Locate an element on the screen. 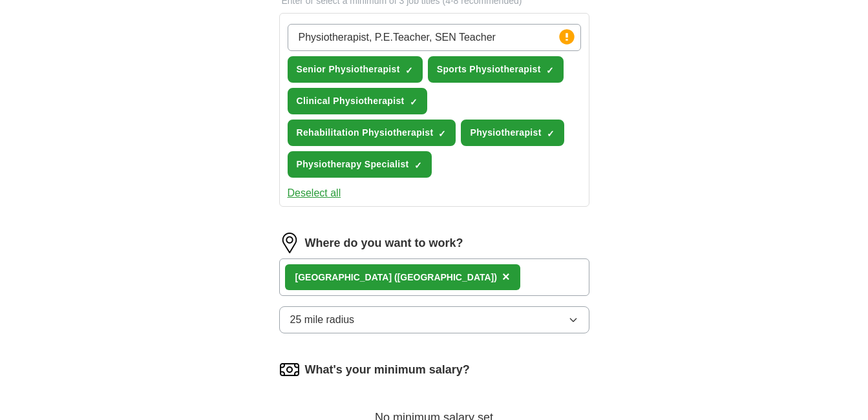 The height and width of the screenshot is (420, 868). span: Sports Physiotherapist is located at coordinates (489, 69).